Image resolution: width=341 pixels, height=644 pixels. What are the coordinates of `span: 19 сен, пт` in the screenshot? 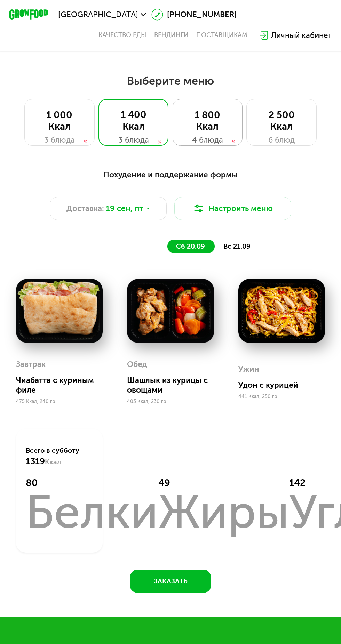 It's located at (124, 209).